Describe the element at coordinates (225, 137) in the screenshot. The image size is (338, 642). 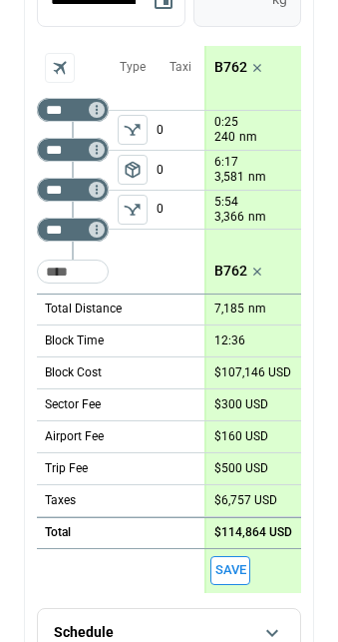
I see `p: 240` at that location.